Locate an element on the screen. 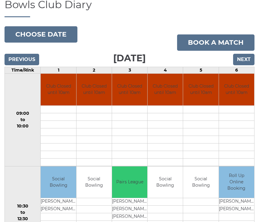 The width and height of the screenshot is (259, 222). button: Choose date is located at coordinates (41, 34).